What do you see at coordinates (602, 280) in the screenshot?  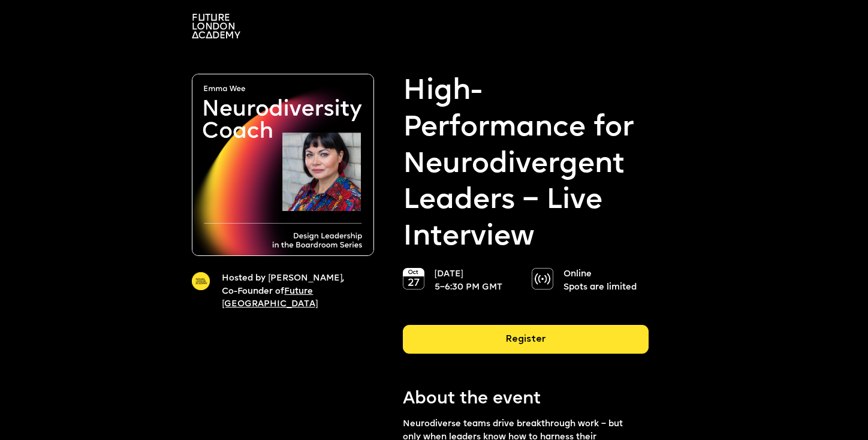 I see `p: Online Spots are limited` at bounding box center [602, 280].